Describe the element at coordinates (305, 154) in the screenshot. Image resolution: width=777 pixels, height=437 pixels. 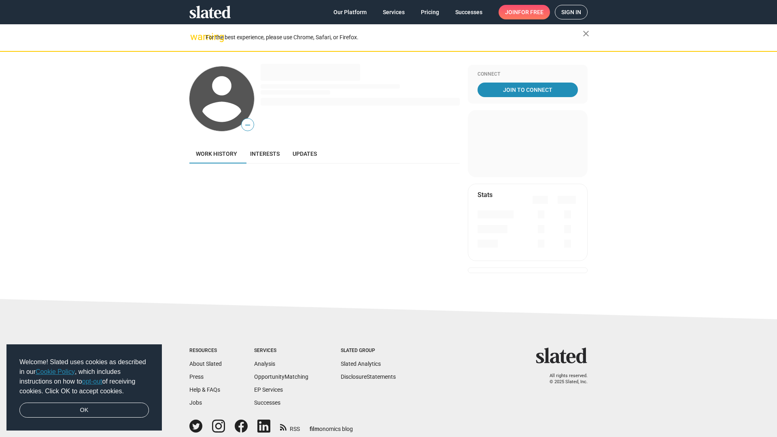
I see `span: Updates` at that location.